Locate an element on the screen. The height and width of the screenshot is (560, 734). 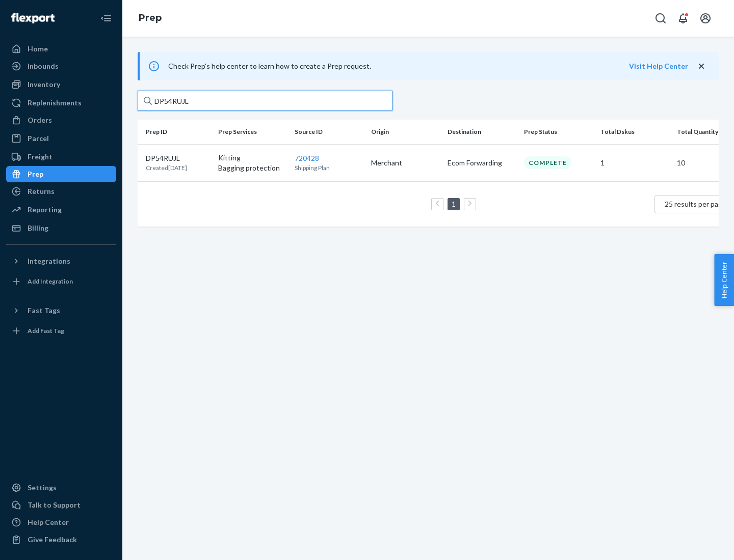
button: Close Navigation is located at coordinates (107, 18).